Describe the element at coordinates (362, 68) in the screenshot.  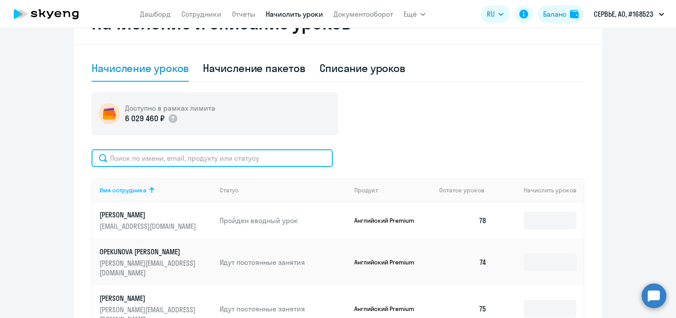
I see `div: Списание уроков` at that location.